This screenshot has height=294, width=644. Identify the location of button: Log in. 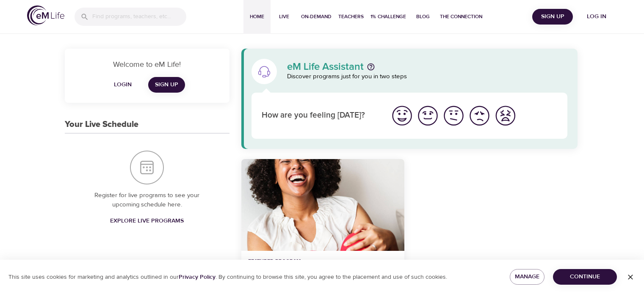
(597, 17).